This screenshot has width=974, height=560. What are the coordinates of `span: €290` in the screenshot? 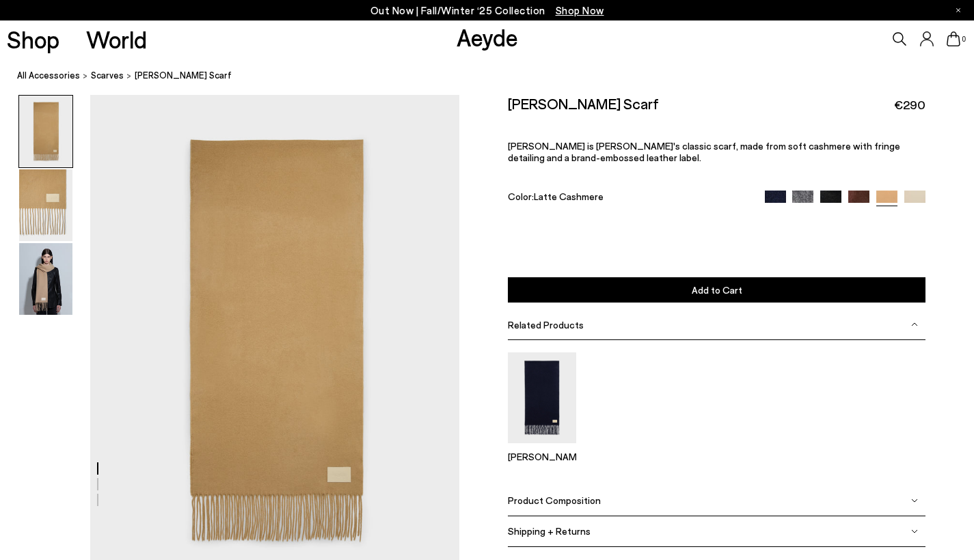 It's located at (910, 104).